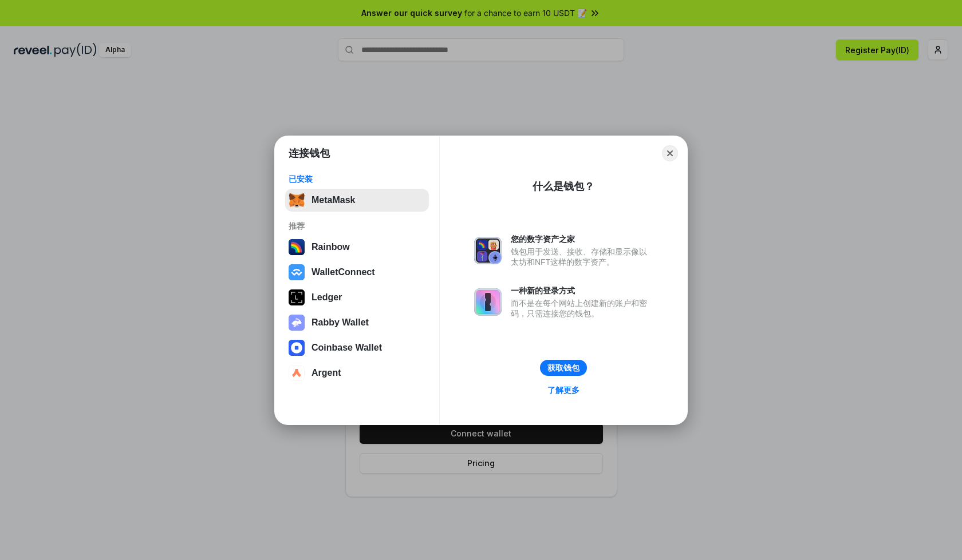  I want to click on button: 获取钱包, so click(564, 368).